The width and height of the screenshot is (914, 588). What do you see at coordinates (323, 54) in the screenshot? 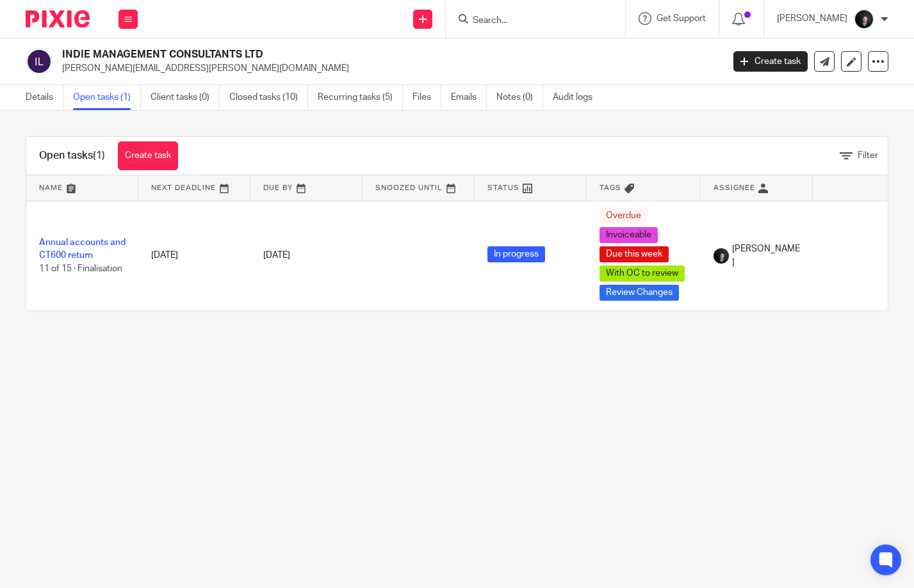
I see `h2: INDIE MANAGEMENT CONSULTANTS LTD` at bounding box center [323, 54].